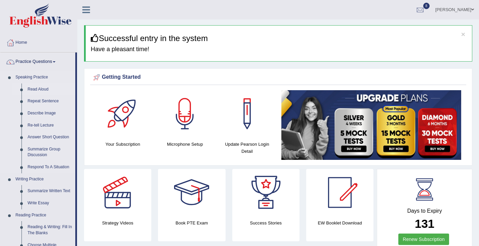 This screenshot has width=479, height=246. I want to click on h4: Update Pearson Login Detail, so click(247, 147).